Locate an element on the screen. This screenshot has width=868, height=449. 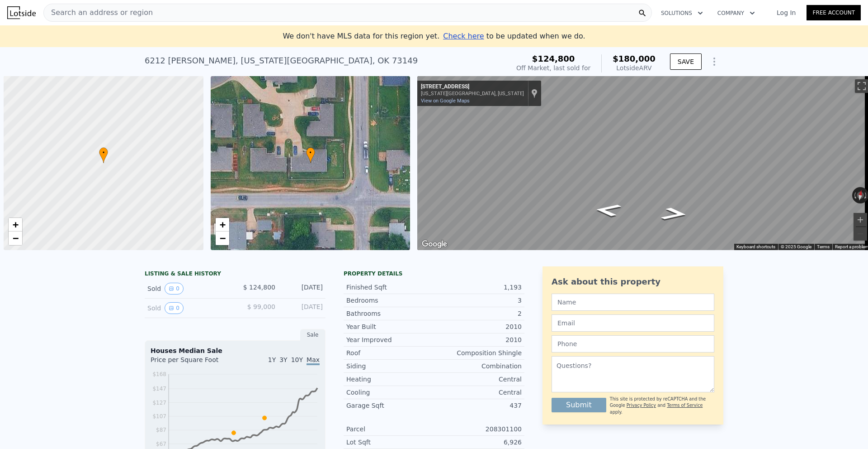
div: Price per Square Foot is located at coordinates (193, 363).